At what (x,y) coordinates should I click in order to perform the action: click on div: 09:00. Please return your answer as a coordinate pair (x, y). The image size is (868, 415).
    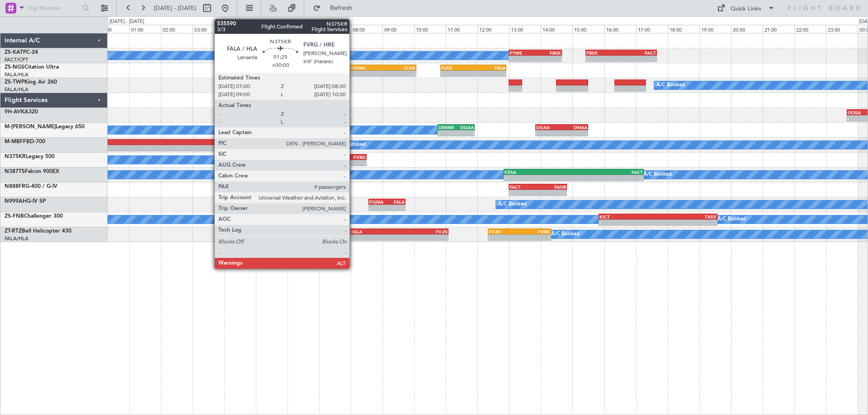
    Looking at the image, I should click on (398, 29).